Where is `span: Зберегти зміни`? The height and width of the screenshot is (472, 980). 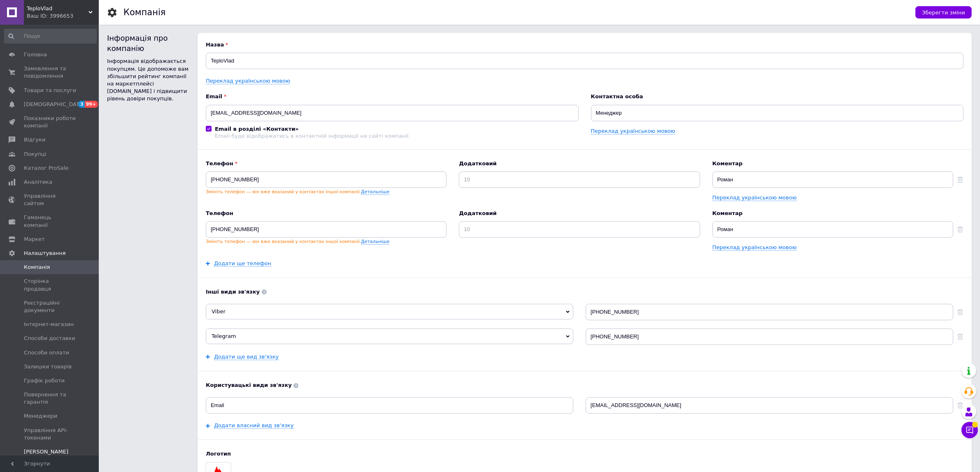 span: Зберегти зміни is located at coordinates (943, 12).